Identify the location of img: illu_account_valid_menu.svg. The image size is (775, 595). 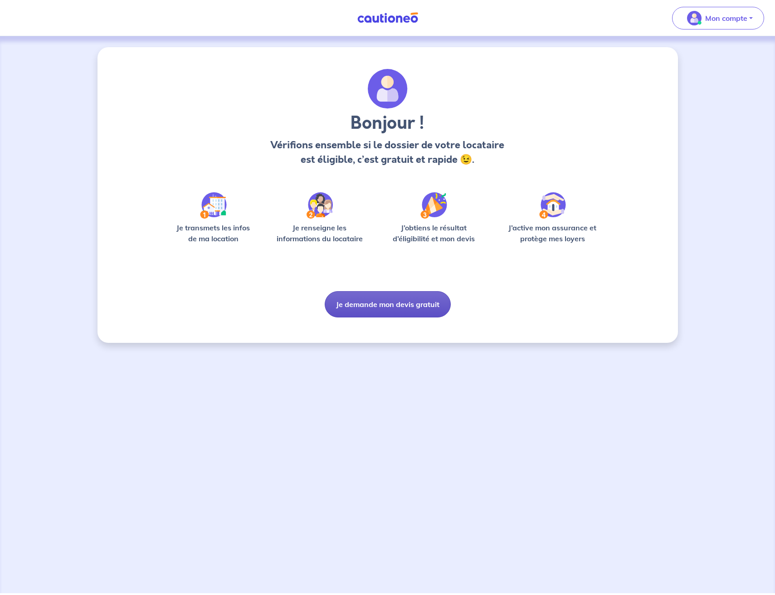
(694, 18).